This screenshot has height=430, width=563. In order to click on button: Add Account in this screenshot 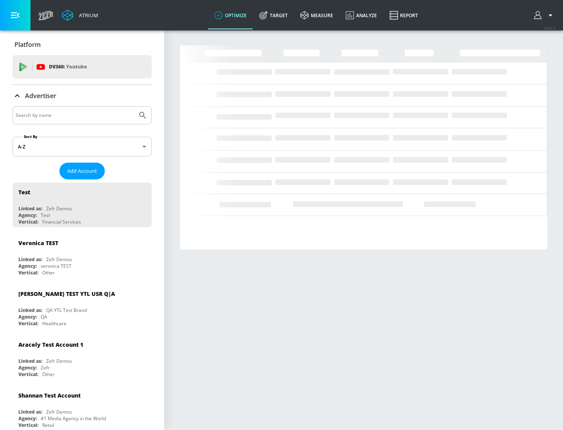, I will do `click(82, 171)`.